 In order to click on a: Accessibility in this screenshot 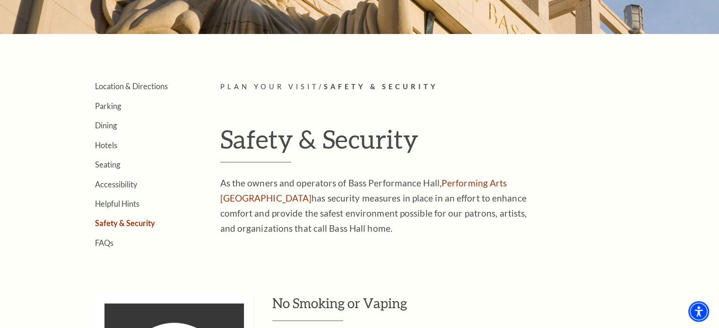, I will do `click(116, 184)`.